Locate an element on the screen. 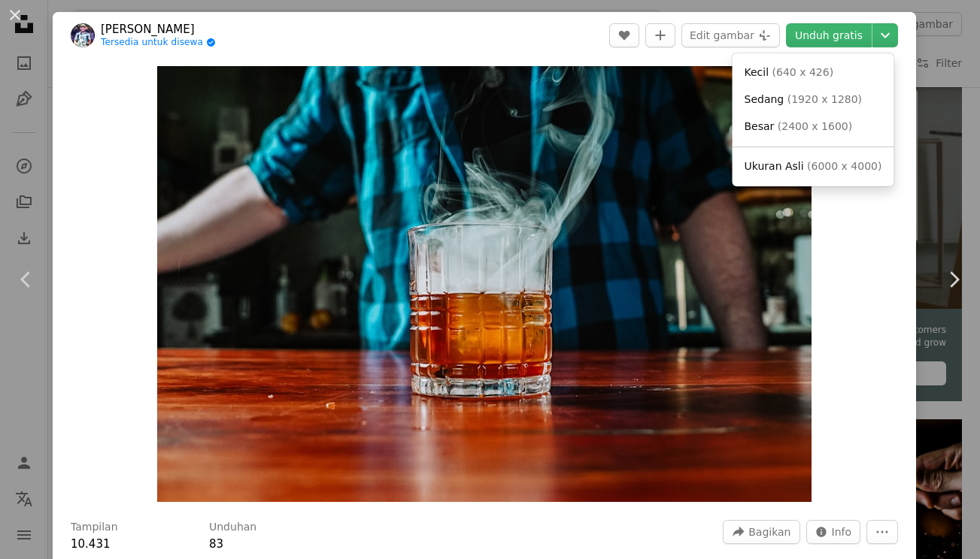  div: Pilih ukuran unduhan is located at coordinates (813, 120).